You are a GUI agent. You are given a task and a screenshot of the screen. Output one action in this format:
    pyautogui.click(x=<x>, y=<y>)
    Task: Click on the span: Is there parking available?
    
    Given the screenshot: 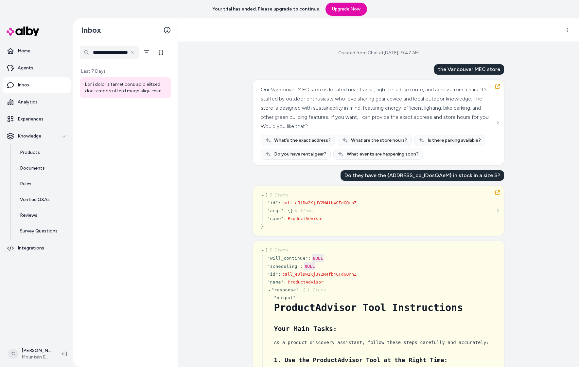 What is the action you would take?
    pyautogui.click(x=454, y=140)
    